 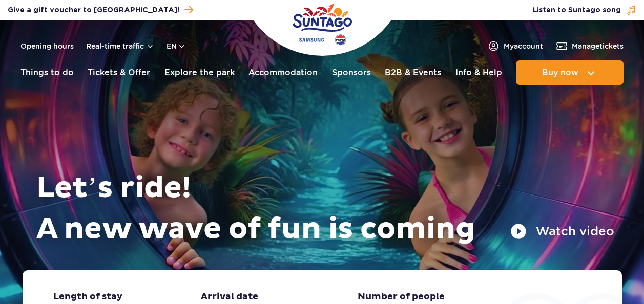 I want to click on a: Opening hours, so click(x=47, y=46).